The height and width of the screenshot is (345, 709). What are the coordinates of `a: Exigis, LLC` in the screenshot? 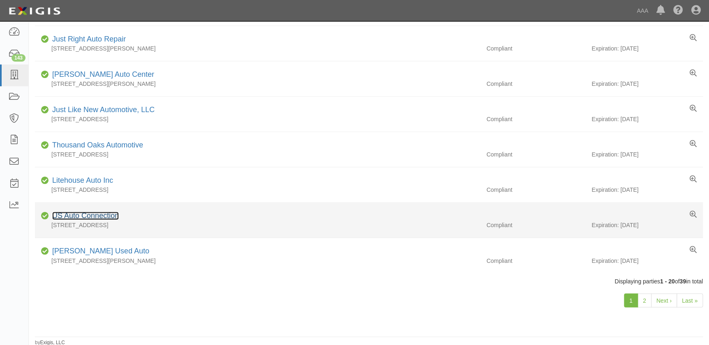 It's located at (53, 342).